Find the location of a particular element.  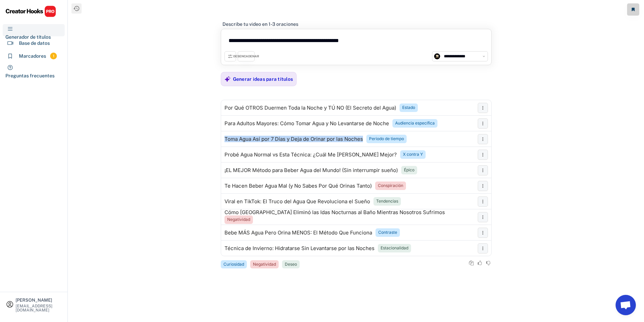

font: Preguntas frecuentes is located at coordinates (30, 75).